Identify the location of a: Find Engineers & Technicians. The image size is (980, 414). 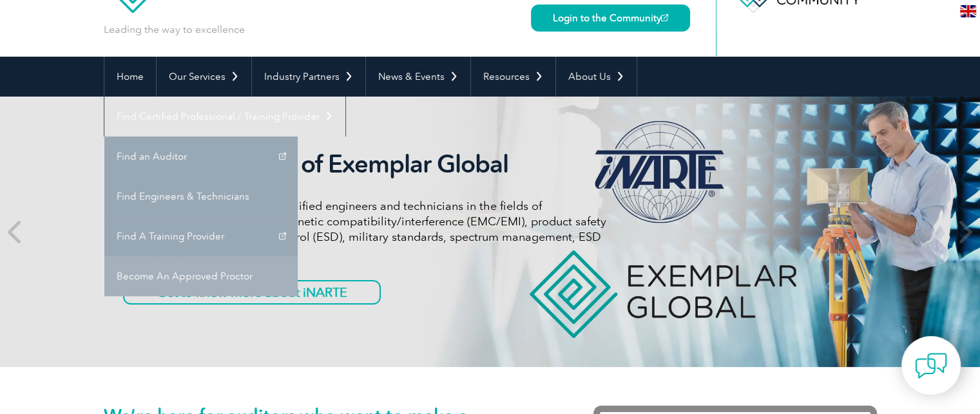
(201, 197).